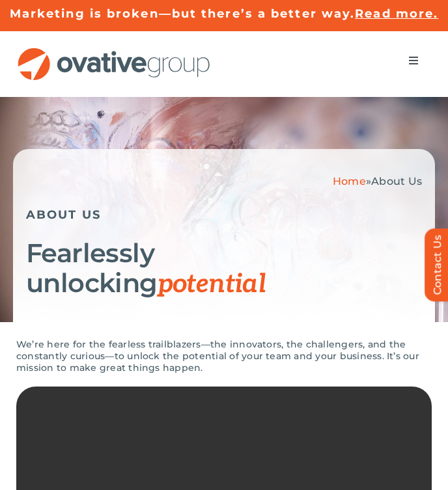 This screenshot has height=490, width=448. I want to click on span: potential, so click(212, 285).